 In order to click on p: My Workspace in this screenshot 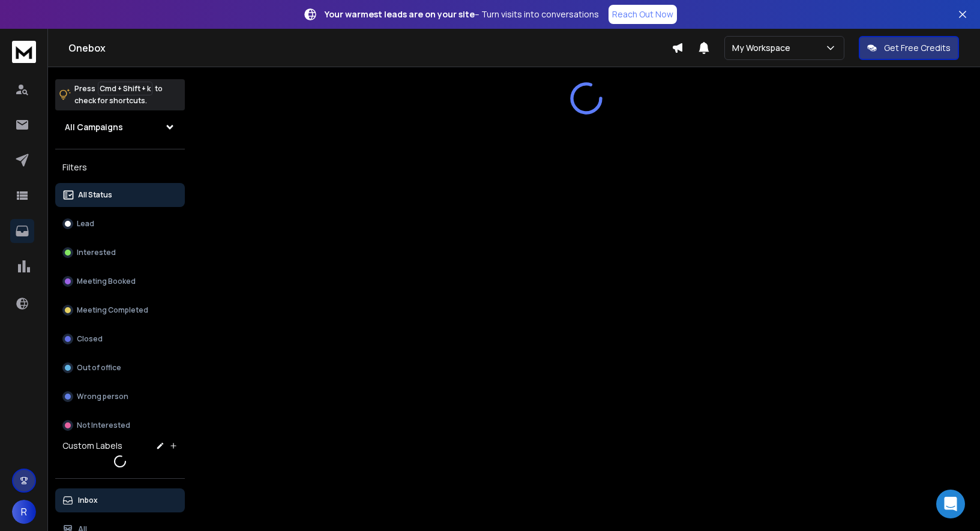, I will do `click(763, 48)`.